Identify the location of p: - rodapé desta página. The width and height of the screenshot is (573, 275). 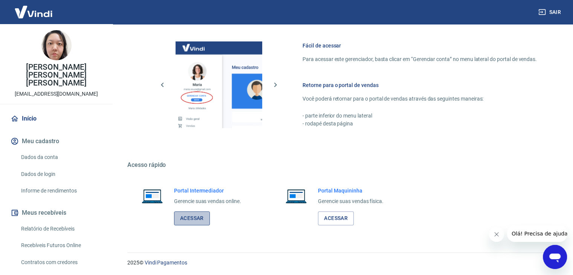
(420, 124).